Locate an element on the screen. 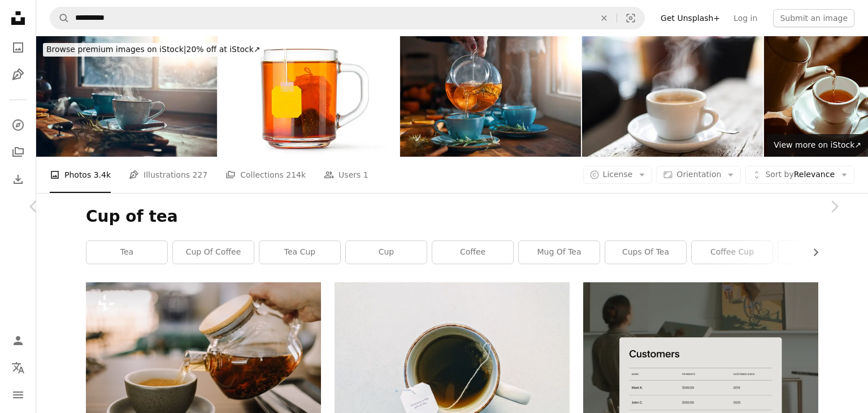 This screenshot has width=868, height=413. button: Search Unsplash is located at coordinates (60, 18).